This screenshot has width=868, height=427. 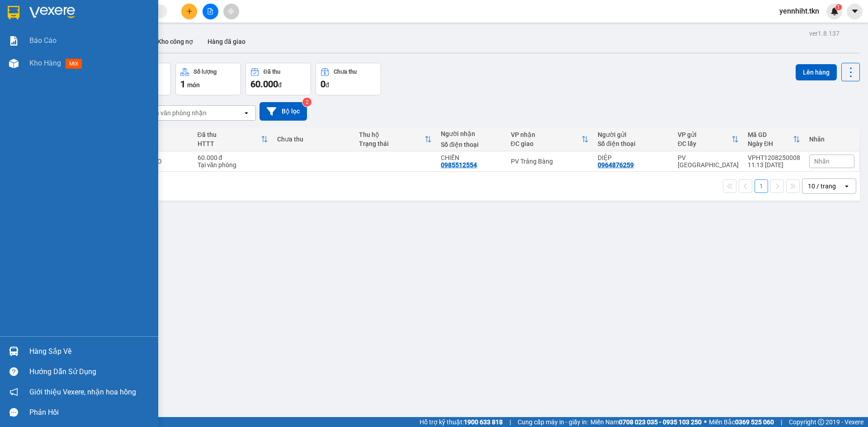 I want to click on span: copyright, so click(x=821, y=422).